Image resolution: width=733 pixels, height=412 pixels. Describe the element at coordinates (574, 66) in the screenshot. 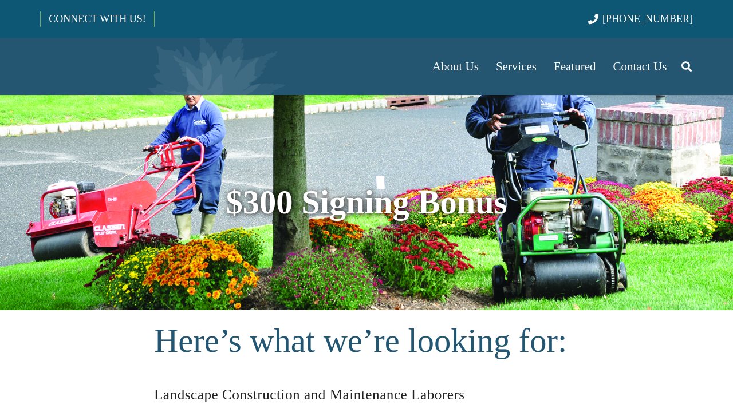

I see `span: Featured` at that location.